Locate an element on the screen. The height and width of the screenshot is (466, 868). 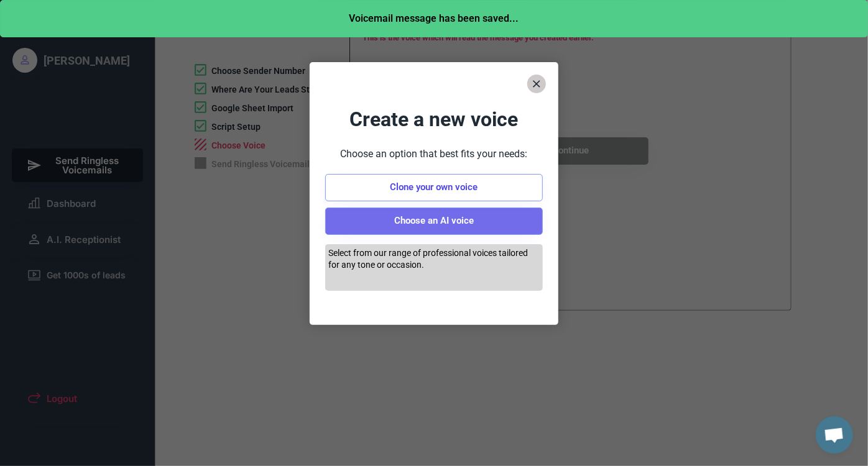
button: Choose an AI voice is located at coordinates (434, 222).